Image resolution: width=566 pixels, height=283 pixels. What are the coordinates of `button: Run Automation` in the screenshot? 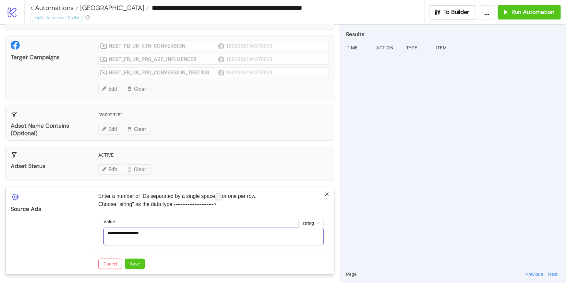 It's located at (530, 12).